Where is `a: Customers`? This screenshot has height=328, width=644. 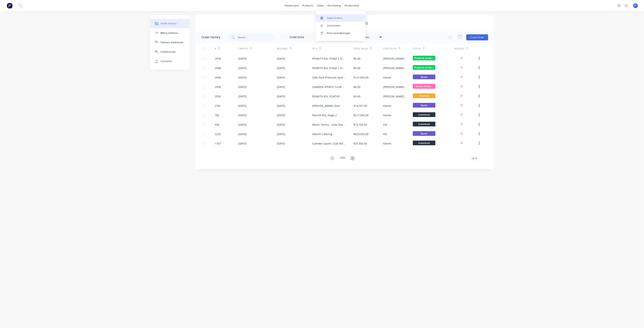
a: Customers is located at coordinates (340, 26).